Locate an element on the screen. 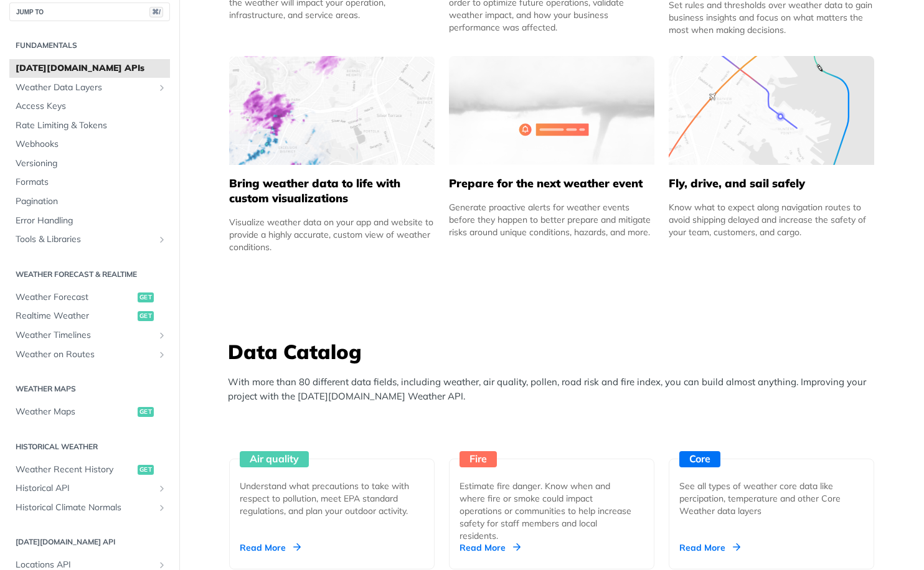 Image resolution: width=924 pixels, height=570 pixels. div: Air quality is located at coordinates (274, 459).